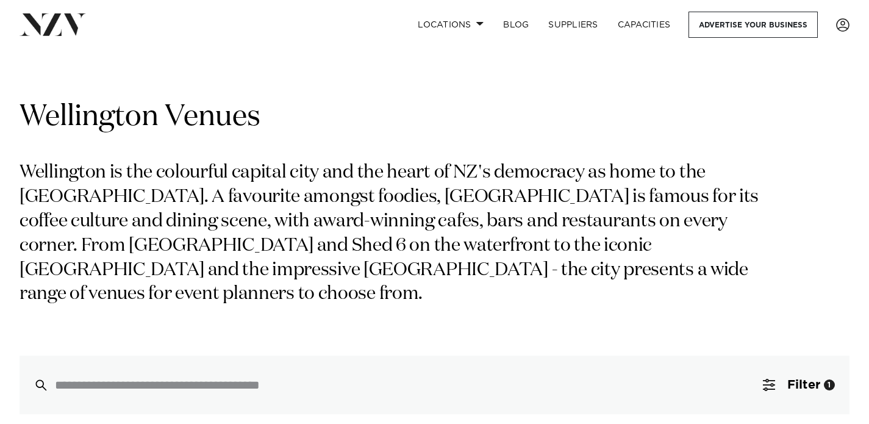 This screenshot has width=869, height=424. Describe the element at coordinates (397, 234) in the screenshot. I see `p: Wellington is the colourful capital city and the heart of NZ's democracy as home to the [GEOGRAPH...` at that location.